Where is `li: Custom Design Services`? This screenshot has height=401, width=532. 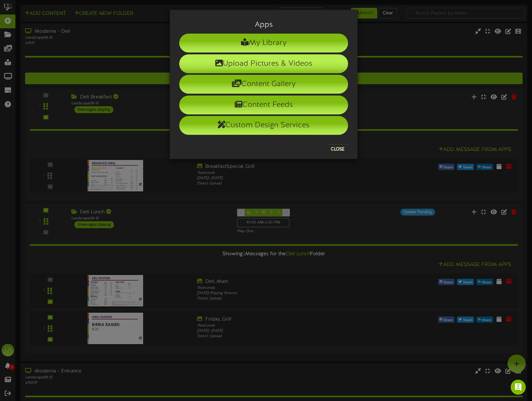 li: Custom Design Services is located at coordinates (264, 125).